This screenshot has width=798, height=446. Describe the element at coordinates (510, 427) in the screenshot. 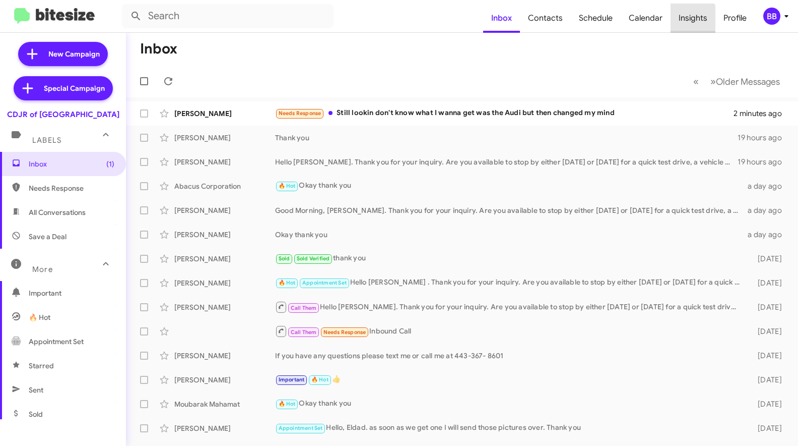

I see `div: Hello, Eldad. as soon as we get one I will send those pictures over. Thank you` at that location.